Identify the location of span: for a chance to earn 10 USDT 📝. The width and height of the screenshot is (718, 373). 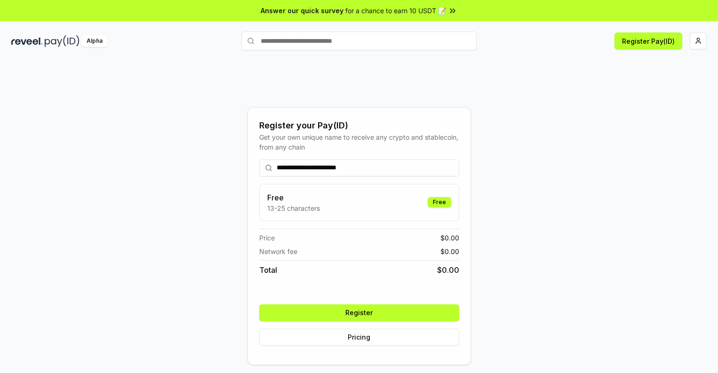
(396, 10).